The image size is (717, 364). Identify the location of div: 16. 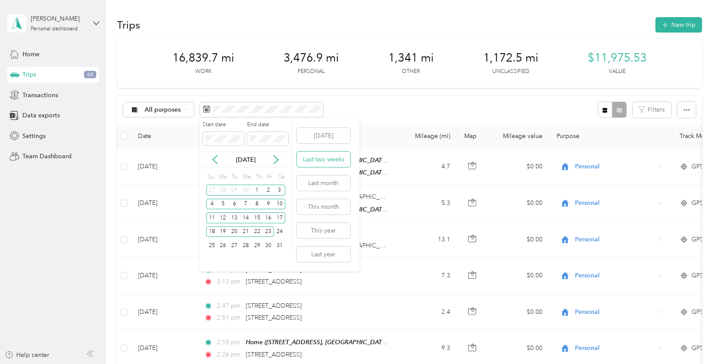
(269, 218).